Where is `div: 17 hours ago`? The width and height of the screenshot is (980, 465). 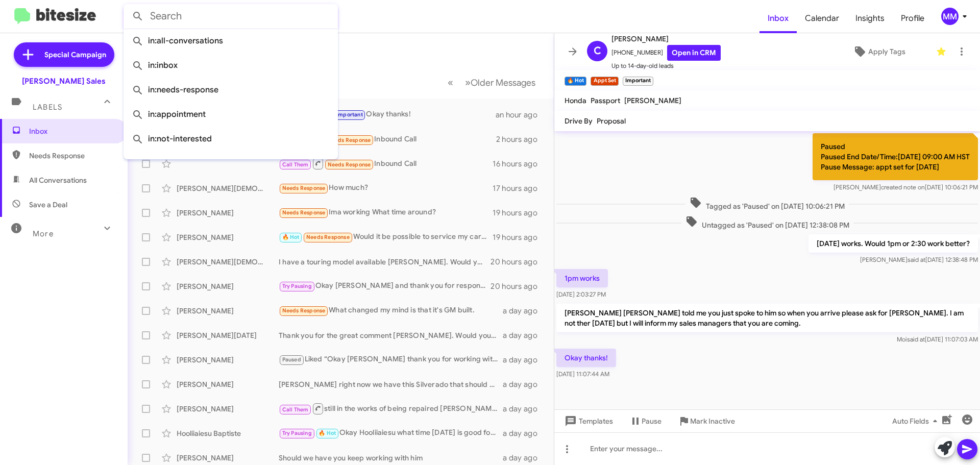 div: 17 hours ago is located at coordinates (519, 188).